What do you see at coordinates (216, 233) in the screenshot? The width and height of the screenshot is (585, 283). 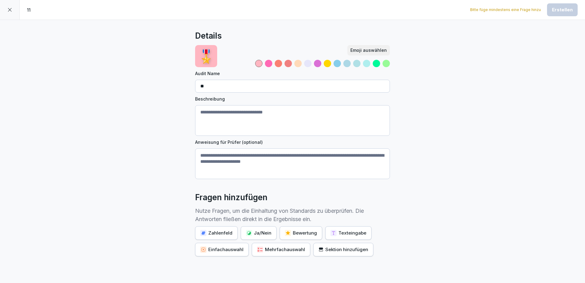 I see `div: Zahlenfeld` at bounding box center [216, 233].